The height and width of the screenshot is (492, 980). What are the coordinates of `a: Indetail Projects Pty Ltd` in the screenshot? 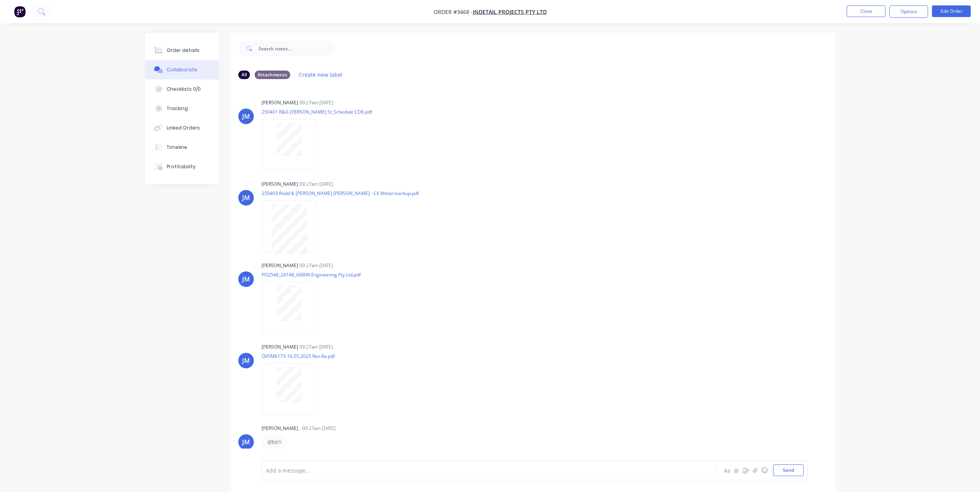 It's located at (509, 11).